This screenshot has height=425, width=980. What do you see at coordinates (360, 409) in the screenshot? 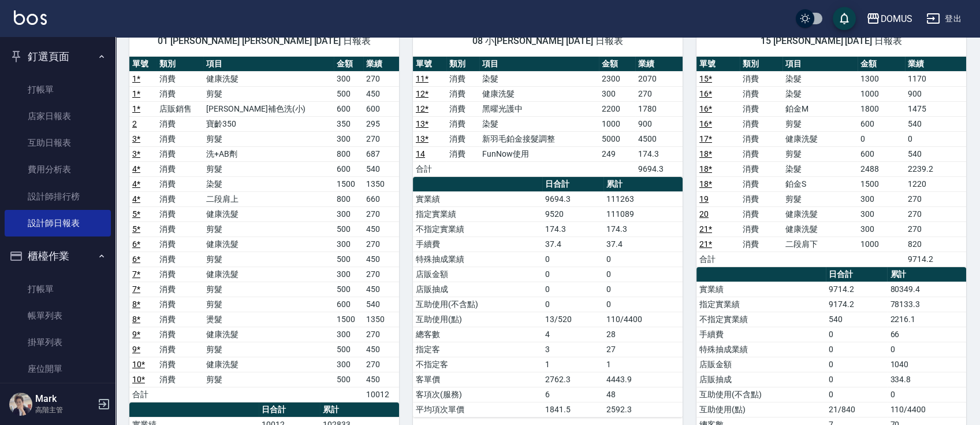
I see `th: 累計` at bounding box center [360, 409].